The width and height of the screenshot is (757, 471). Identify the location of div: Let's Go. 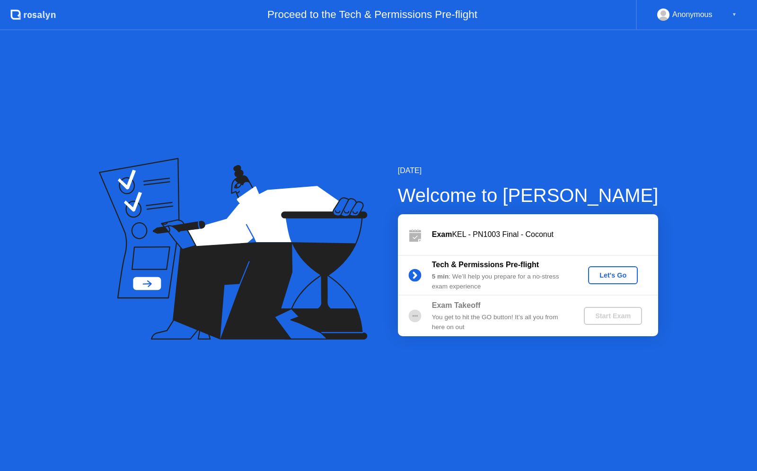
(612, 275).